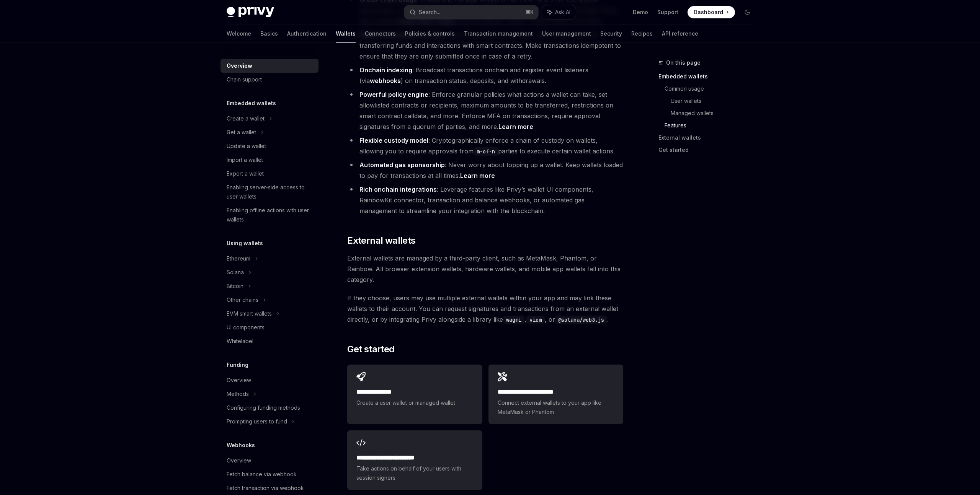  What do you see at coordinates (712, 126) in the screenshot?
I see `a: Features` at bounding box center [712, 126].